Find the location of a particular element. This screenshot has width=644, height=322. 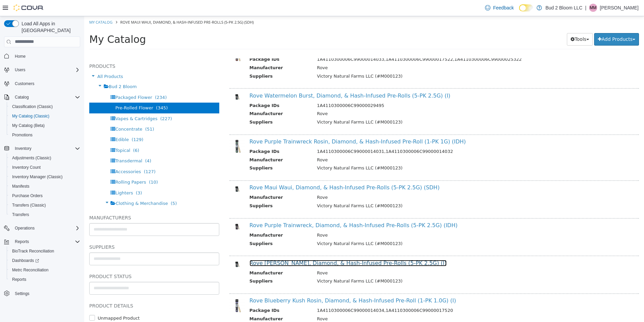

button: Transfers is located at coordinates (45, 215).